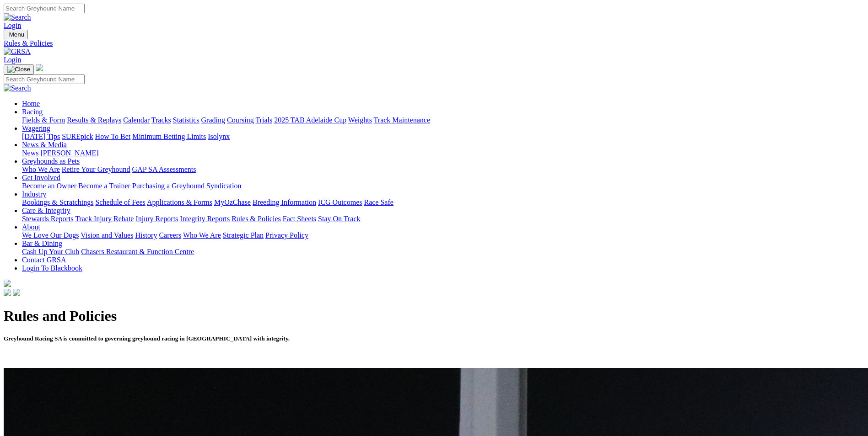  Describe the element at coordinates (224, 186) in the screenshot. I see `a: Syndication` at that location.